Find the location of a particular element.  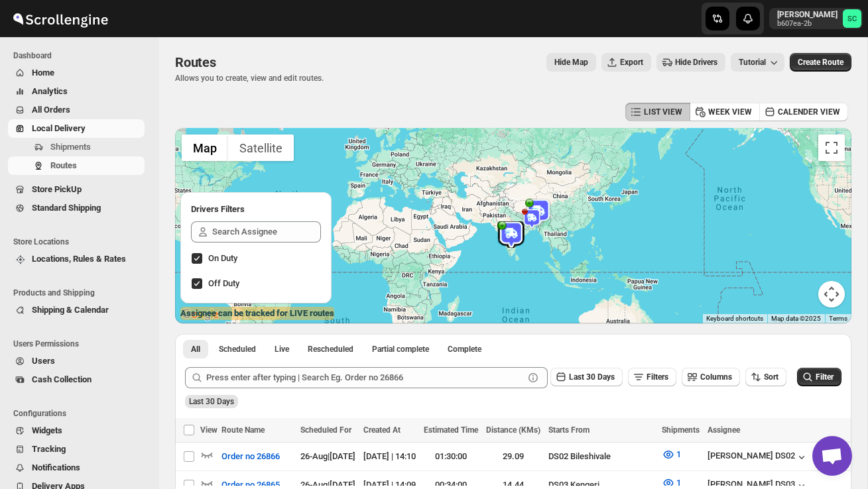

span: Users is located at coordinates (43, 361).